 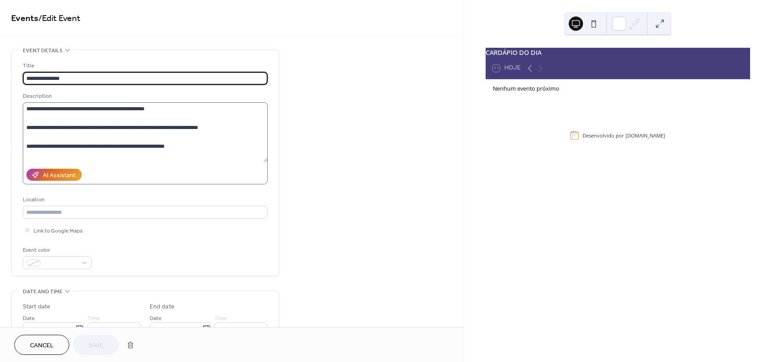 What do you see at coordinates (37, 307) in the screenshot?
I see `div: Start date` at bounding box center [37, 307].